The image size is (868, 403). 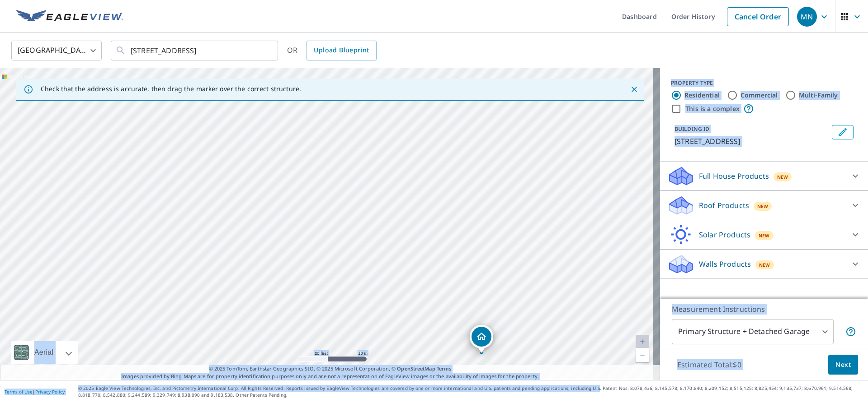 I want to click on a: Current Level 20, Zoom In Disabled, so click(x=642, y=342).